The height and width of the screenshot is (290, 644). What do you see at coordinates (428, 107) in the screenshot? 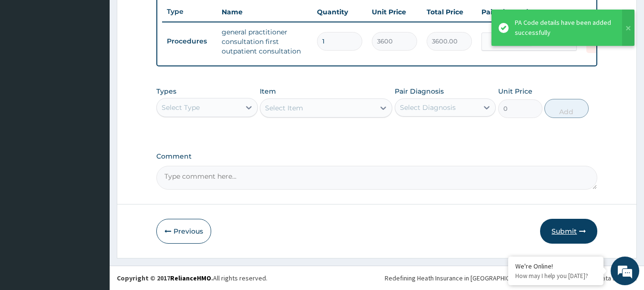
I see `div: Select Diagnosis` at bounding box center [428, 107].